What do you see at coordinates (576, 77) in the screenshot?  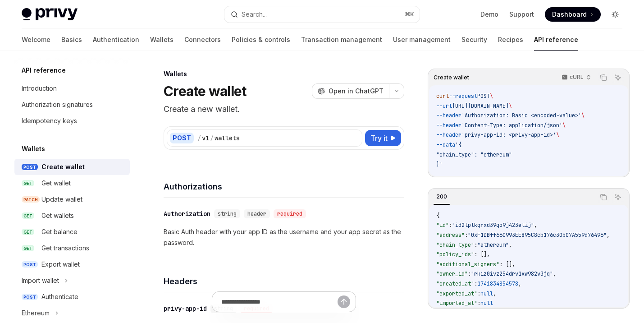 I see `p: cURL` at bounding box center [576, 77].